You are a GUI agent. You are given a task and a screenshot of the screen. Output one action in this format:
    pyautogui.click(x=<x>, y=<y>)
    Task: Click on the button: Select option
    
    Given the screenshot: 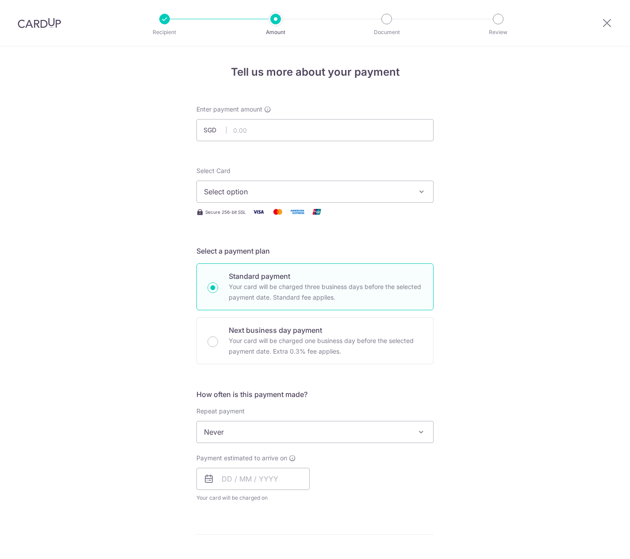 What is the action you would take?
    pyautogui.click(x=315, y=192)
    